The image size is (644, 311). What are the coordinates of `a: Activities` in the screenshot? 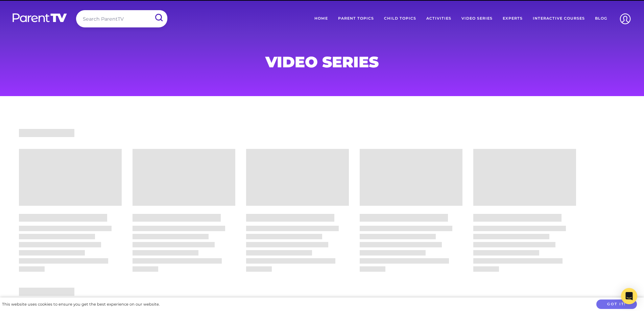 It's located at (439, 18).